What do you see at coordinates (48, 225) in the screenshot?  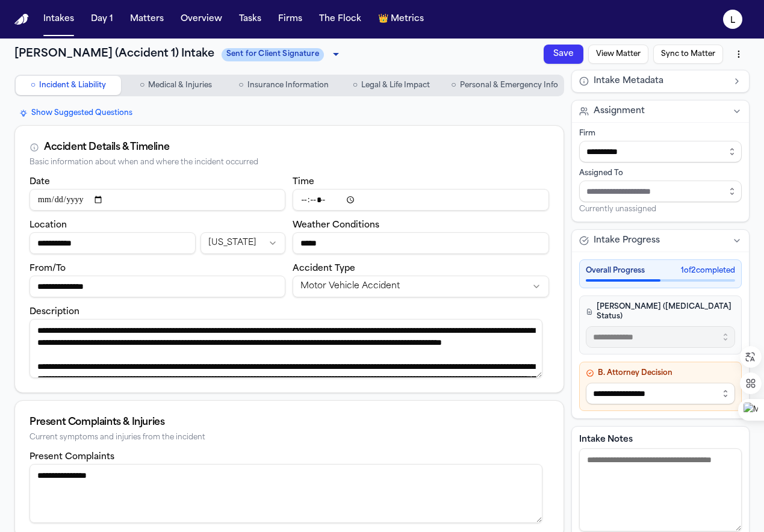 I see `label: Location` at bounding box center [48, 225].